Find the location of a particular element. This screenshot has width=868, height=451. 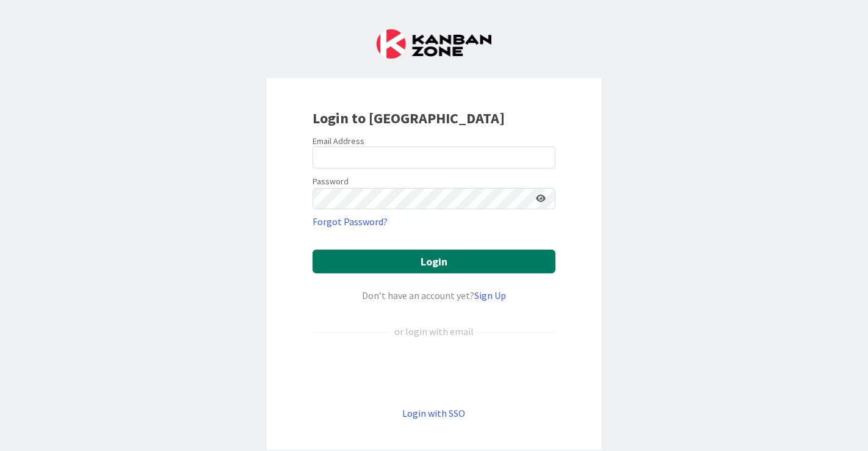

div: or login with email is located at coordinates (434, 331).